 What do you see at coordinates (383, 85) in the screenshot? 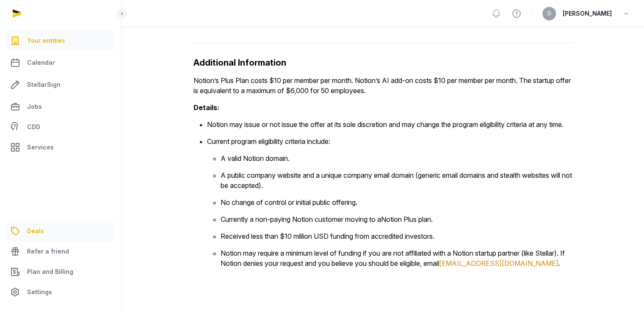
I see `p: Notion’s Plus Plan costs $10 per member per month. Notion’s AI add-on costs $10 per member per mo...` at bounding box center [383, 85].